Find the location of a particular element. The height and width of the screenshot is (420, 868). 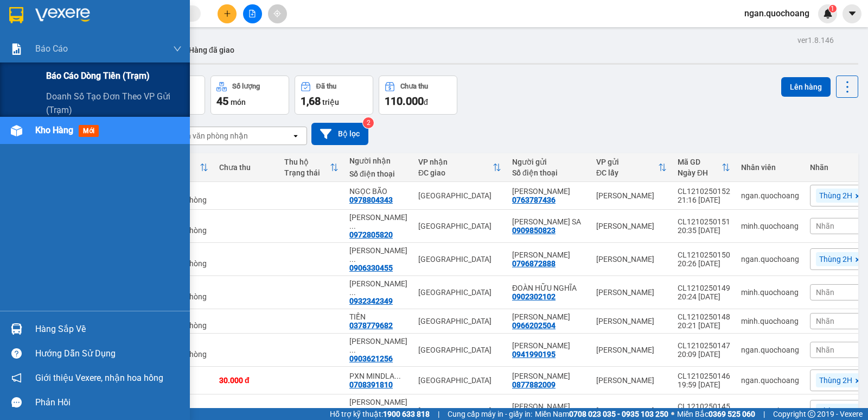

img: solution-icon is located at coordinates (16, 48).